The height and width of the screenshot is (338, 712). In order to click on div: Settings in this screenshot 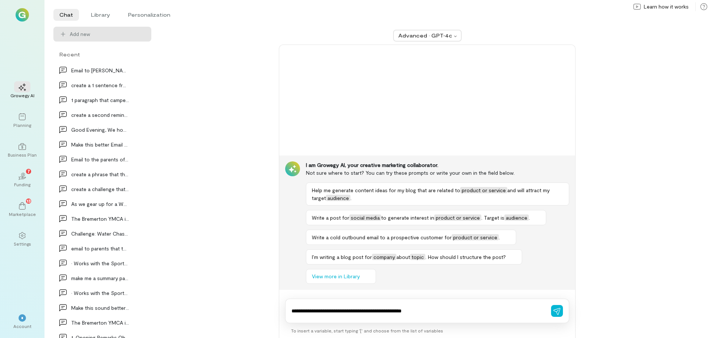, I will do `click(22, 244)`.